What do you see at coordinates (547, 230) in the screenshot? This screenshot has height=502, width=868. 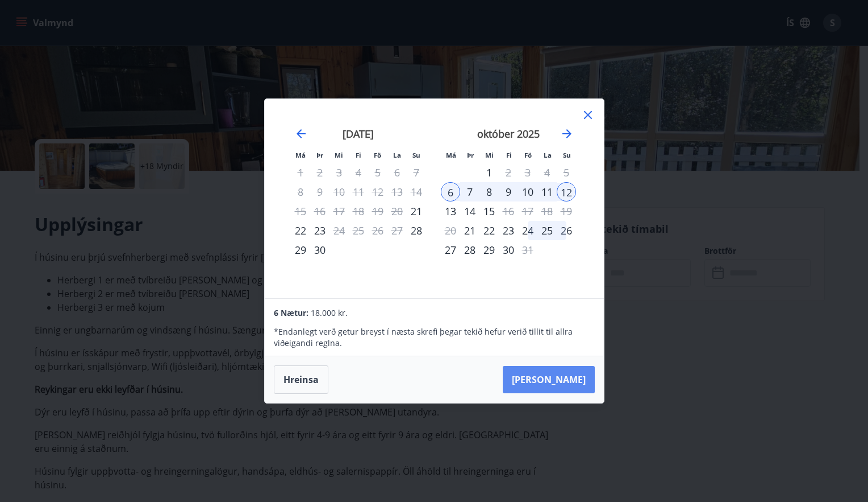 I see `div: 25` at bounding box center [547, 230].